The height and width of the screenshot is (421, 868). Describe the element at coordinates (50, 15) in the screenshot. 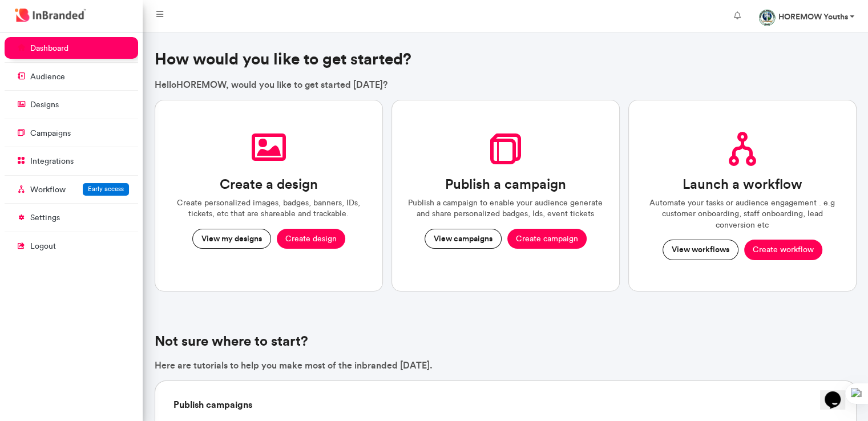

I see `img: InBranded Logo` at that location.